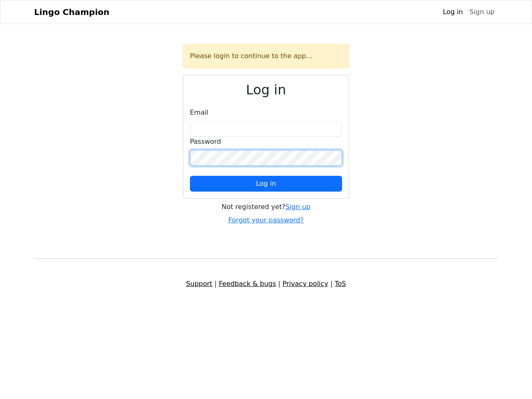 The width and height of the screenshot is (532, 399). I want to click on a: Privacy policy, so click(306, 284).